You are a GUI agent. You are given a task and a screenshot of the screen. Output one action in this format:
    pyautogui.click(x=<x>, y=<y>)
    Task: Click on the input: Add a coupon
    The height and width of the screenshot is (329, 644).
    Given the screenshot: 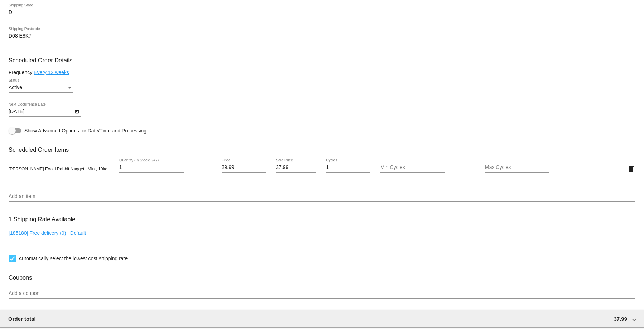 What is the action you would take?
    pyautogui.click(x=322, y=294)
    